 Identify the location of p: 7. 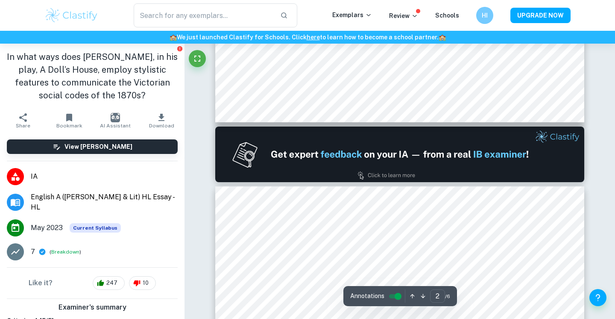
(33, 252).